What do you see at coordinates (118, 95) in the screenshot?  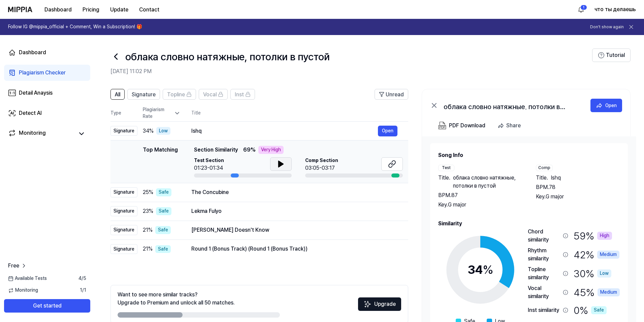 I see `span: All` at bounding box center [118, 95].